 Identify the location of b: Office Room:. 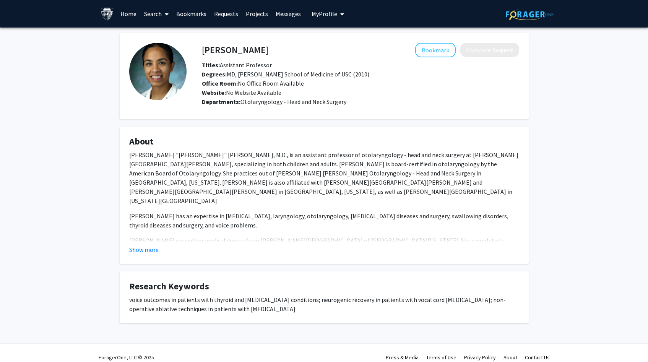
(220, 83).